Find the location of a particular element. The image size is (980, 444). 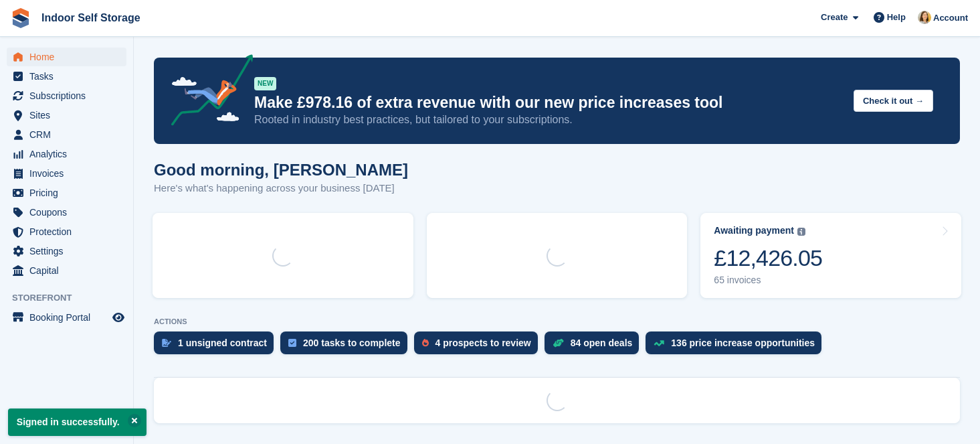

span: Analytics is located at coordinates (69, 154).